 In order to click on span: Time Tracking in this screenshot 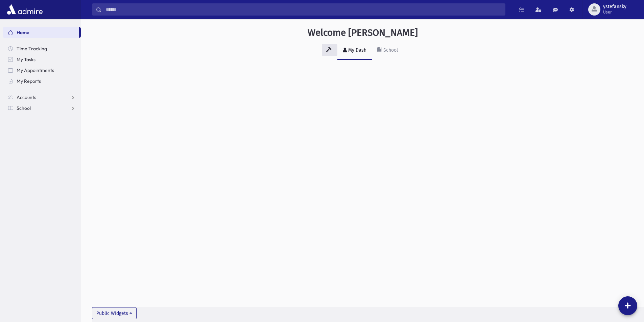, I will do `click(32, 48)`.